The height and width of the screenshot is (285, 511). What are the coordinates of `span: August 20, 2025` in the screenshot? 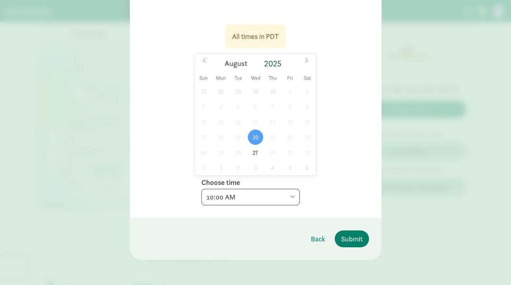 It's located at (255, 137).